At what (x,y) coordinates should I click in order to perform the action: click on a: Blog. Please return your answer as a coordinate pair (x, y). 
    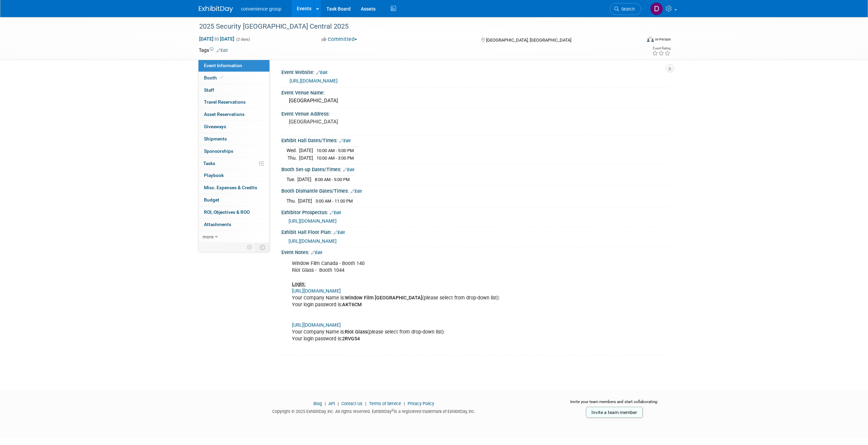
    Looking at the image, I should click on (318, 403).